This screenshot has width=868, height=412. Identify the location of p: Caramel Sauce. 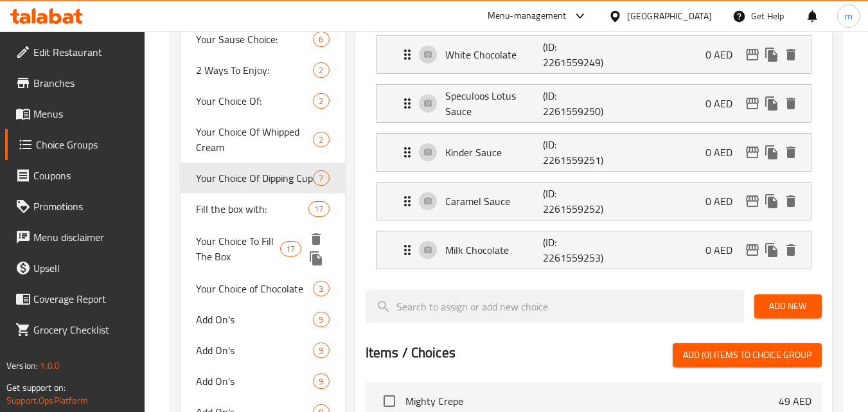
(494, 201).